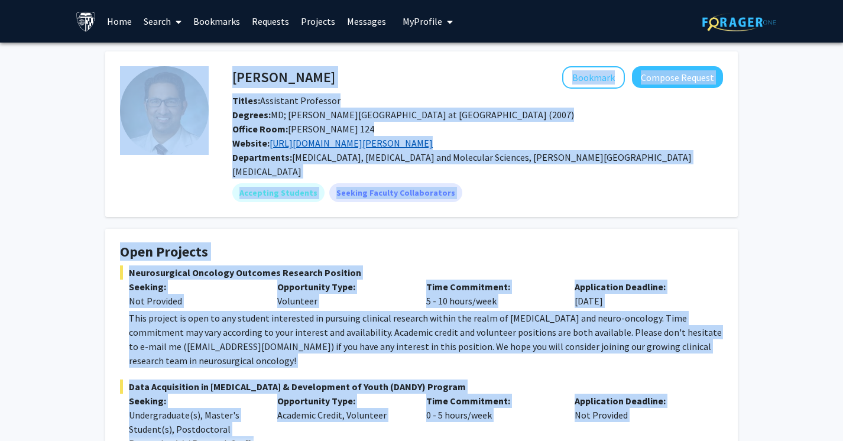 This screenshot has height=441, width=843. What do you see at coordinates (216, 21) in the screenshot?
I see `a: Bookmarks` at bounding box center [216, 21].